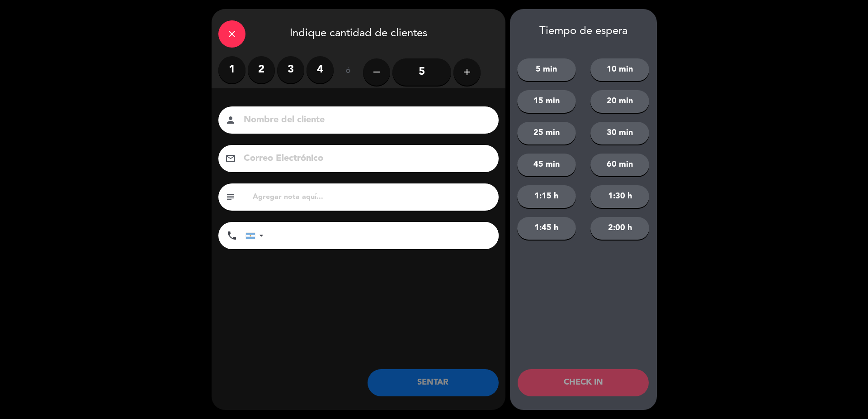 This screenshot has width=868, height=419. I want to click on label: 4, so click(320, 70).